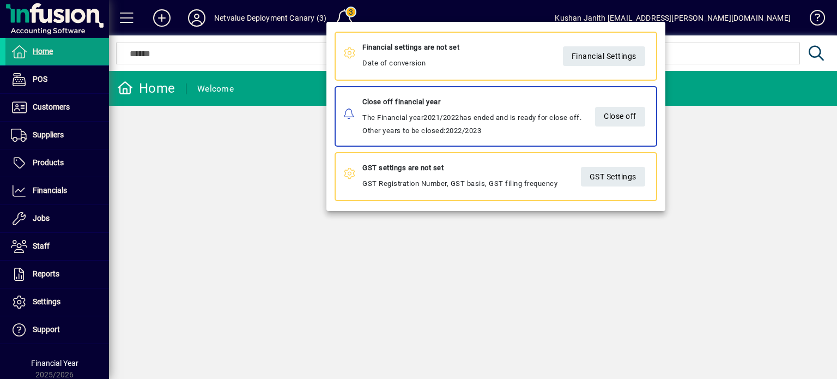  I want to click on div: Financial settings are not set, so click(411, 47).